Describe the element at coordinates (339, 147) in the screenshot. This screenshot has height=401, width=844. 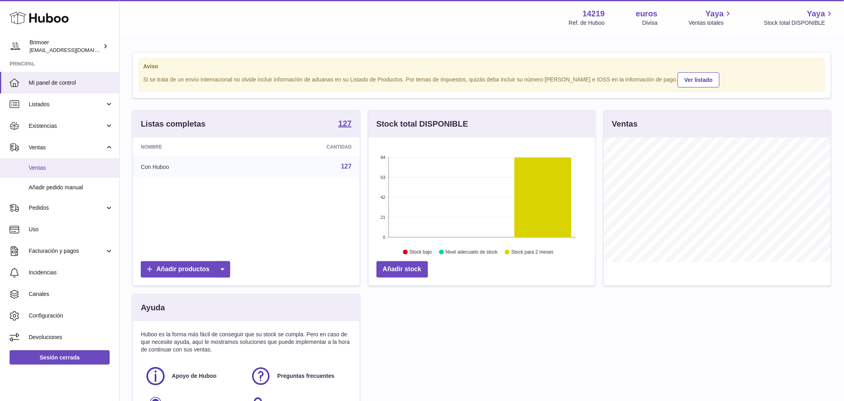
I see `font: Cantidad` at that location.